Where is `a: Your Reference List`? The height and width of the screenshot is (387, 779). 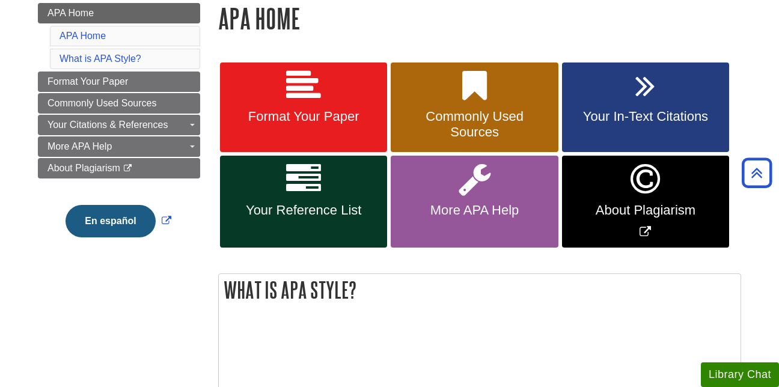 a: Your Reference List is located at coordinates (304, 201).